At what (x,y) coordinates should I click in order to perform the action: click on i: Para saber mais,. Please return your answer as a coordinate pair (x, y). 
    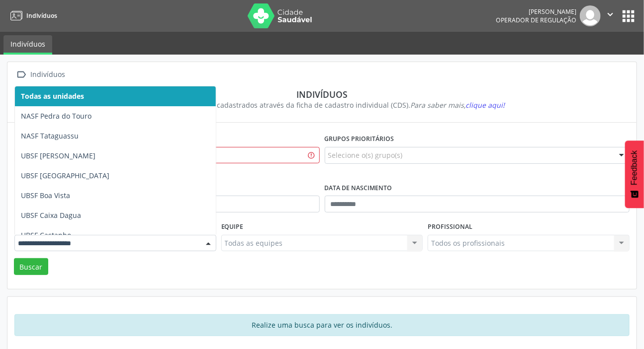
    Looking at the image, I should click on (458, 105).